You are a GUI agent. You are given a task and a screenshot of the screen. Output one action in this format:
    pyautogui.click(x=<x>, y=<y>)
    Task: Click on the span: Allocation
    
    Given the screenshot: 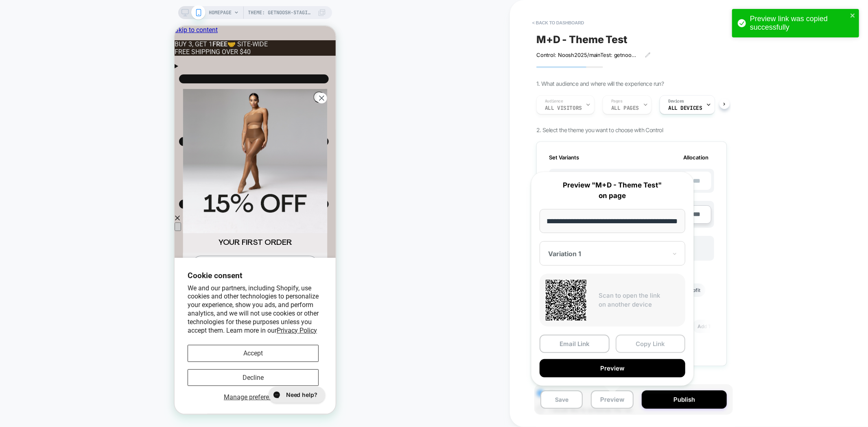 What is the action you would take?
    pyautogui.click(x=696, y=158)
    